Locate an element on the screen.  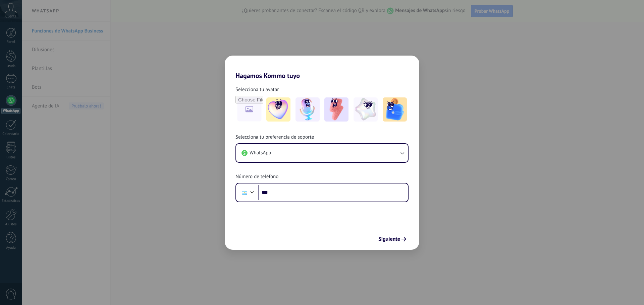
span: WhatsApp is located at coordinates (260, 153).